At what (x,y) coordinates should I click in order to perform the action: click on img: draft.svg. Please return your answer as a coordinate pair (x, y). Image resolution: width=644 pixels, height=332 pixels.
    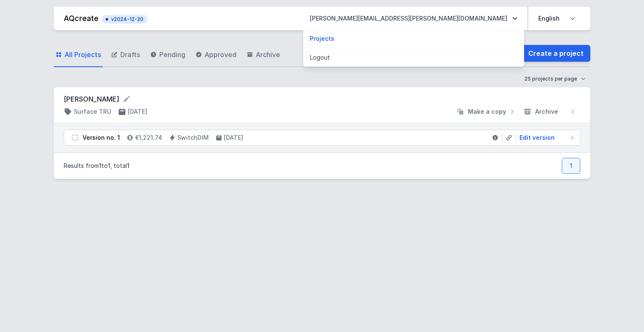
    Looking at the image, I should click on (75, 138).